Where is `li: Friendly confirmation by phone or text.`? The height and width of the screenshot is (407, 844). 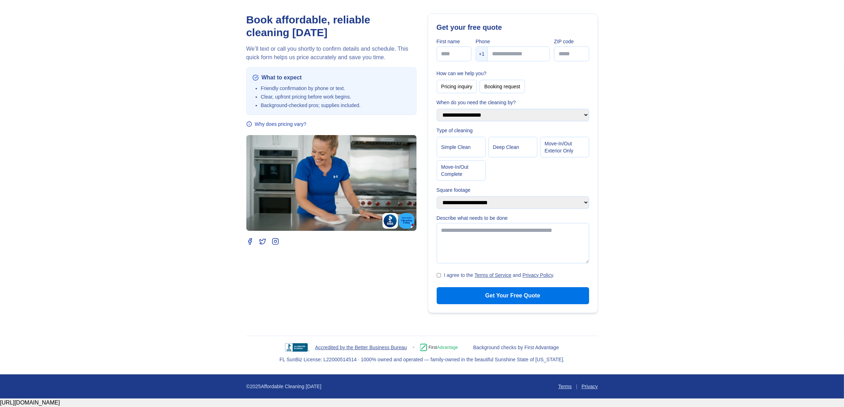 li: Friendly confirmation by phone or text. is located at coordinates (336, 88).